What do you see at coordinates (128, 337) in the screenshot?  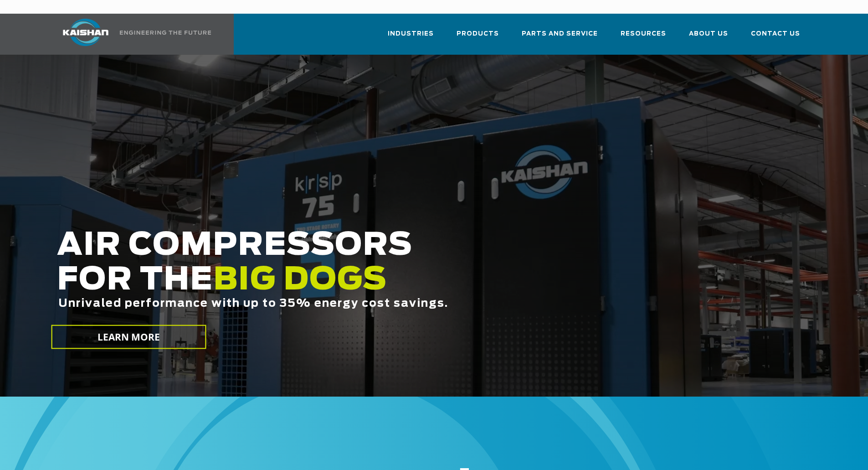 I see `a: LEARN MORE` at bounding box center [128, 337].